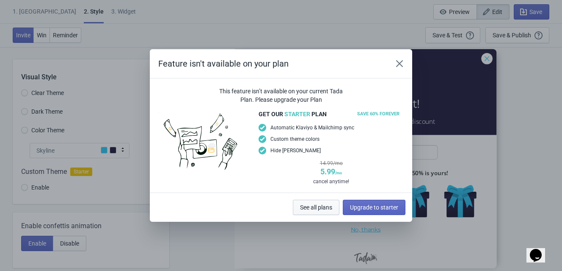 This screenshot has width=562, height=271. Describe the element at coordinates (271, 64) in the screenshot. I see `h2: Feature isn't available on your plan` at that location.